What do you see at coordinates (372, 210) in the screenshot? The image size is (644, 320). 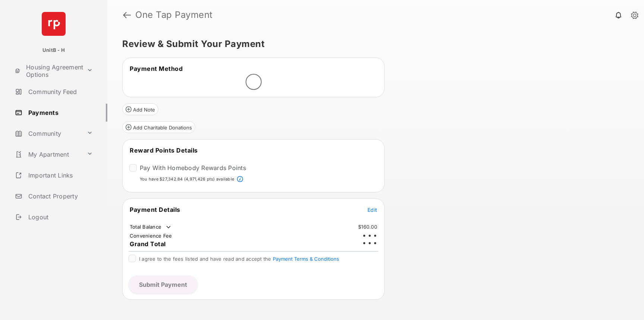 I see `button: Edit` at bounding box center [372, 210].